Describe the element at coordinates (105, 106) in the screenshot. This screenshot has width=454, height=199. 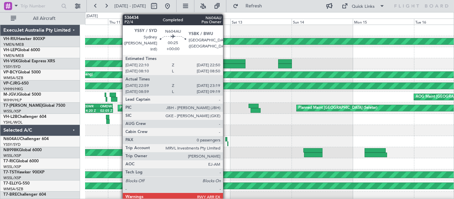
I see `div: OMDW` at that location.